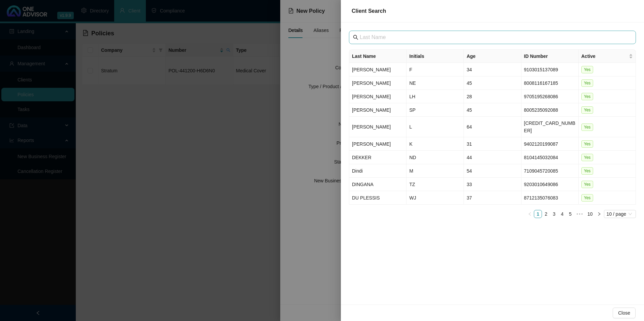 The width and height of the screenshot is (644, 321). Describe the element at coordinates (378, 56) in the screenshot. I see `th: Last Name` at that location.